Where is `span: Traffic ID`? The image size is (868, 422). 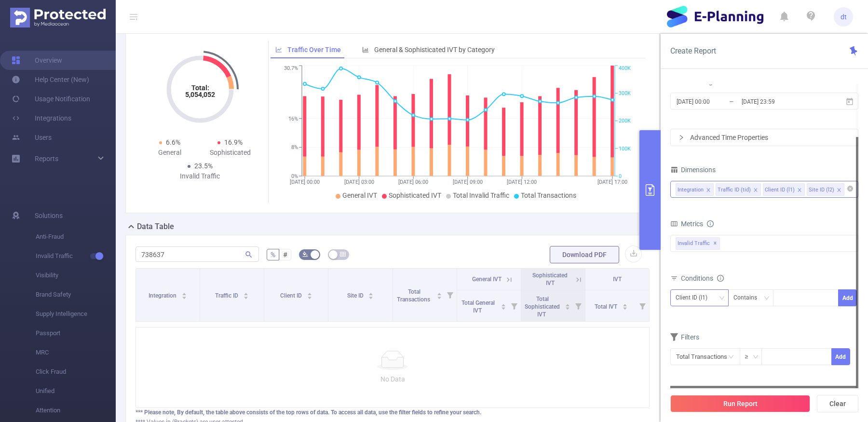
span: Traffic ID is located at coordinates (227, 296).